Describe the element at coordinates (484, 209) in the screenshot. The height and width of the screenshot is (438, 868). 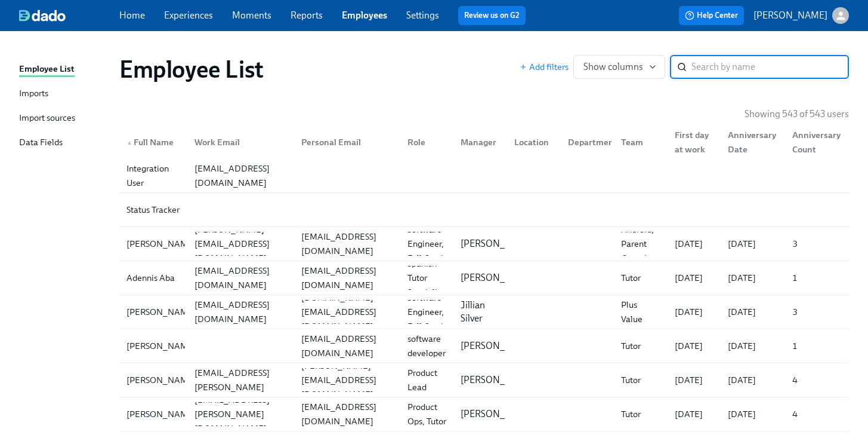
I see `a: Status Tracker` at that location.